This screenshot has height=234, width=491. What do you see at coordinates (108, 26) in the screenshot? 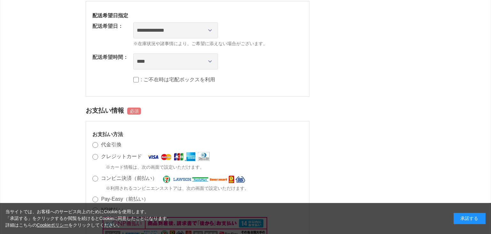
I see `dt: 配送希望日：` at bounding box center [108, 26].